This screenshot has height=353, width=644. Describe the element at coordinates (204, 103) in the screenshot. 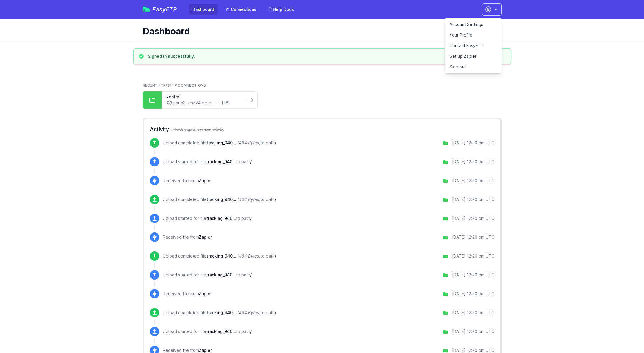

I see `a: cloud3-vm524.de-n... - FTPS` at that location.